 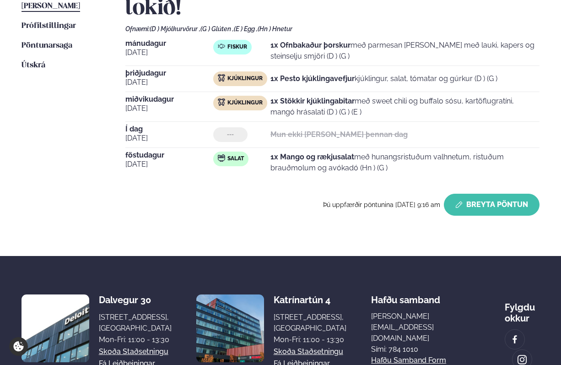 What do you see at coordinates (222, 46) in the screenshot?
I see `img: fish.svg` at bounding box center [222, 46].